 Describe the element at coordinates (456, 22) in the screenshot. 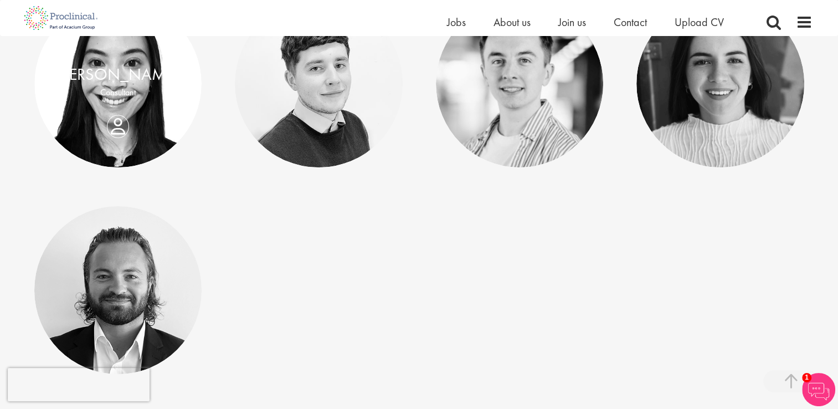

I see `a: Jobs` at that location.